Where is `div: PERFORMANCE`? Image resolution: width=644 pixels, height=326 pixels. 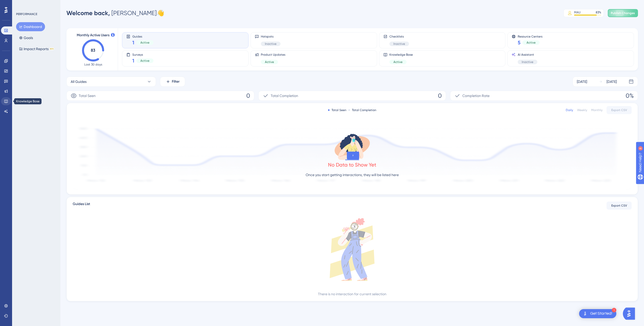
div: PERFORMANCE is located at coordinates (27, 14).